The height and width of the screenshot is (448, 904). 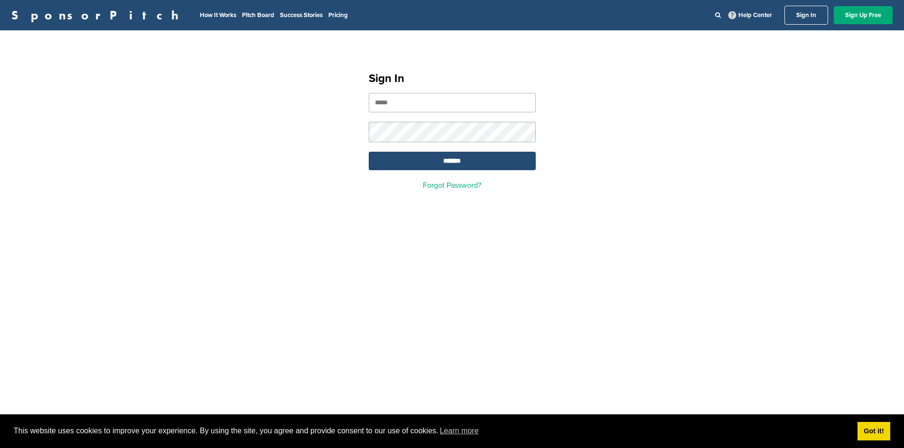 I want to click on a: Help Center, so click(x=750, y=15).